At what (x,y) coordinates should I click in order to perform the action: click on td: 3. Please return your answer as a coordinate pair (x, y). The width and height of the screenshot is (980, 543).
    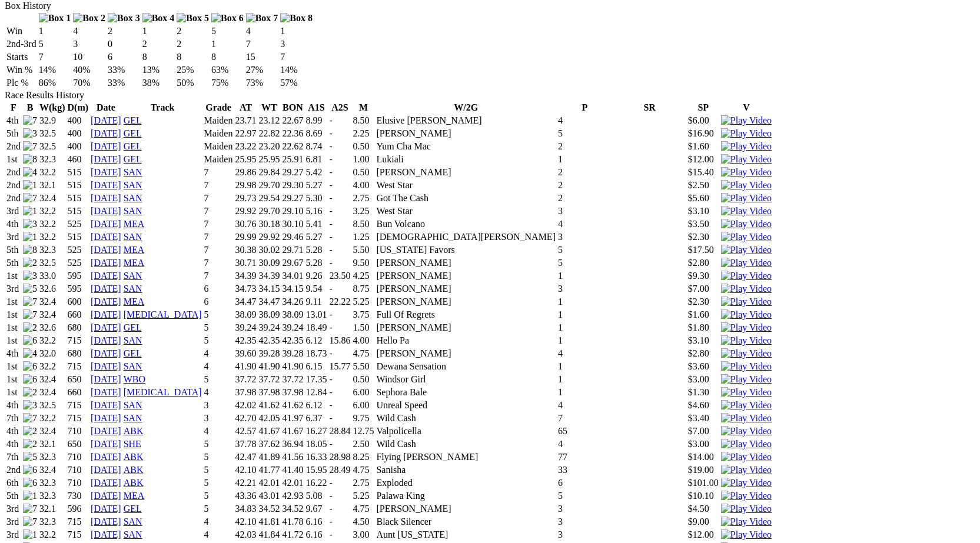
    Looking at the image, I should click on (296, 44).